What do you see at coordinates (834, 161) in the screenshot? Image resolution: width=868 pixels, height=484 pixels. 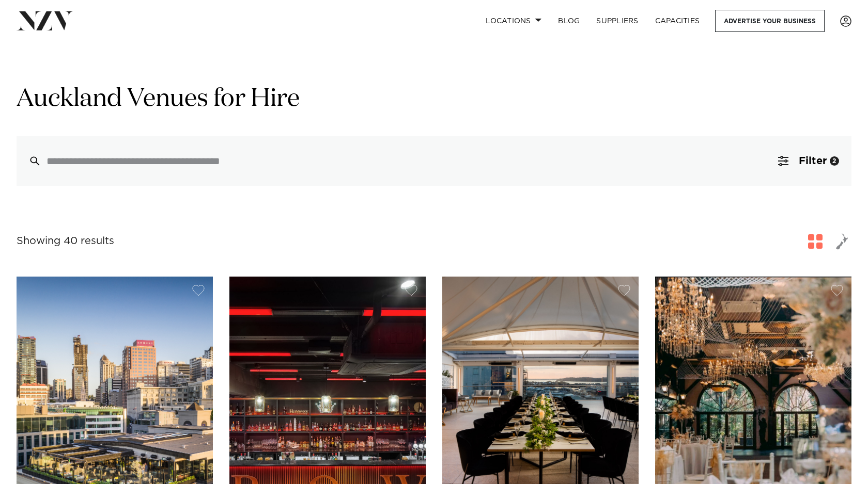 I see `div: 2` at bounding box center [834, 161].